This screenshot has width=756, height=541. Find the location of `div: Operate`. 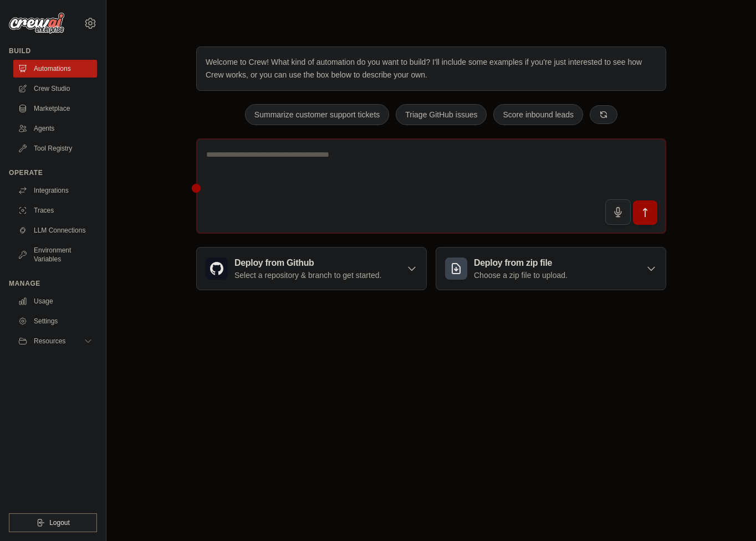

div: Operate is located at coordinates (53, 173).